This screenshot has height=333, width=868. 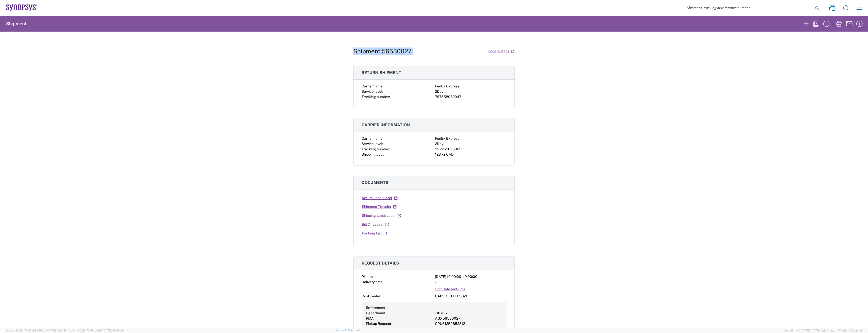 What do you see at coordinates (372, 154) in the screenshot?
I see `span: Shipping cost` at bounding box center [372, 154].